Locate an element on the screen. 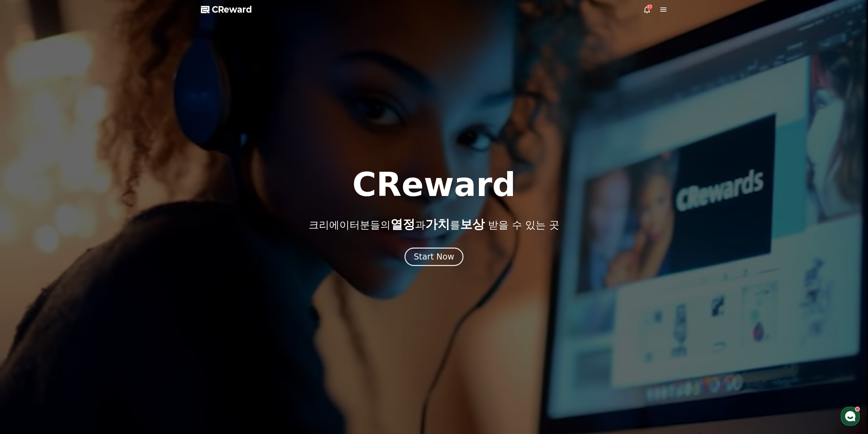 The height and width of the screenshot is (434, 868). span: 보상 is located at coordinates (473, 224).